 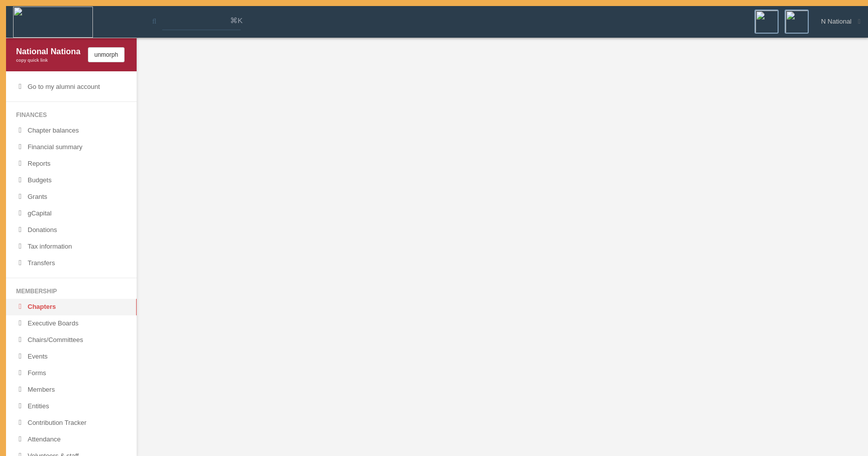 What do you see at coordinates (72, 323) in the screenshot?
I see `a: Executive Boards` at bounding box center [72, 323].